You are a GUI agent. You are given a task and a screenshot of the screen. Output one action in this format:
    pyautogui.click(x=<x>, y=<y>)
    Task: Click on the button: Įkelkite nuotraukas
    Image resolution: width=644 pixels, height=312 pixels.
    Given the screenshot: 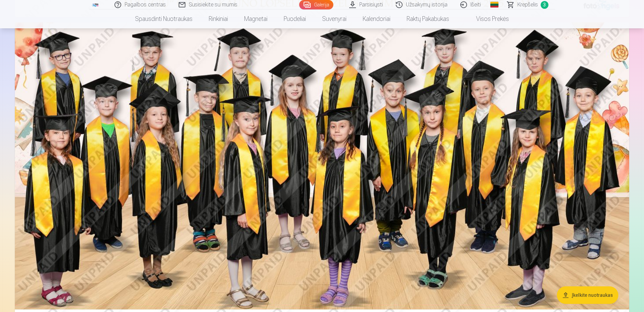 What is the action you would take?
    pyautogui.click(x=587, y=295)
    